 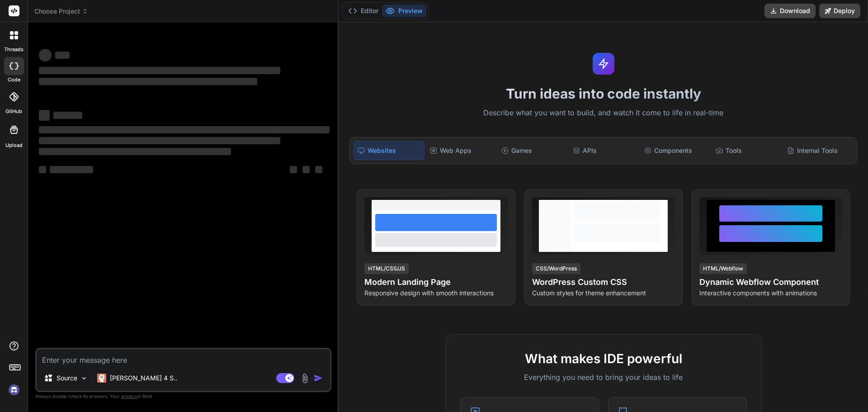 What do you see at coordinates (363, 11) in the screenshot?
I see `button: Editor` at bounding box center [363, 11].